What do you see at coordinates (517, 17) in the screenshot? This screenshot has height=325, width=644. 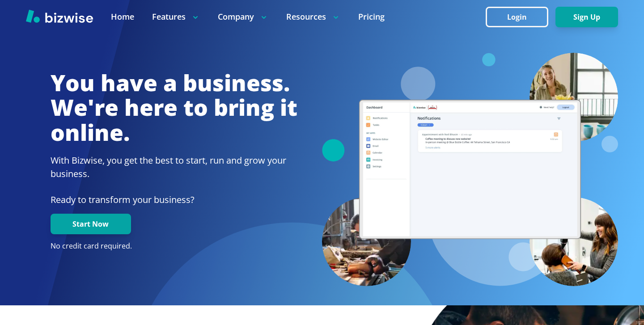 I see `button: Login` at bounding box center [517, 17].